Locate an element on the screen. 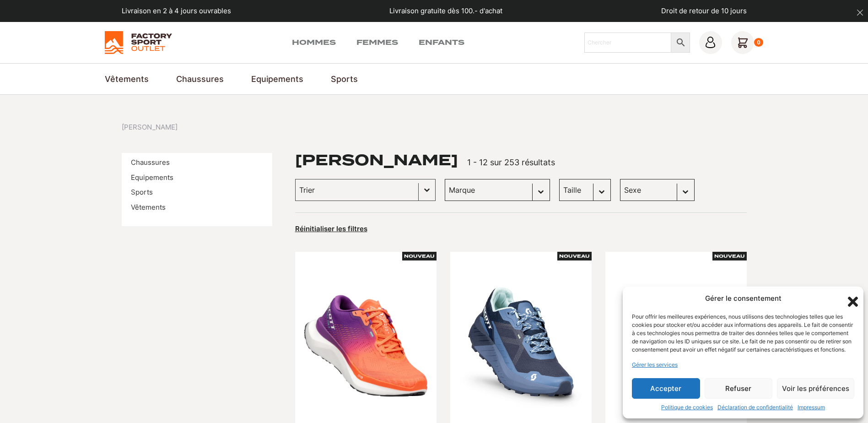 The image size is (868, 423). input: Trier is located at coordinates (357, 190).